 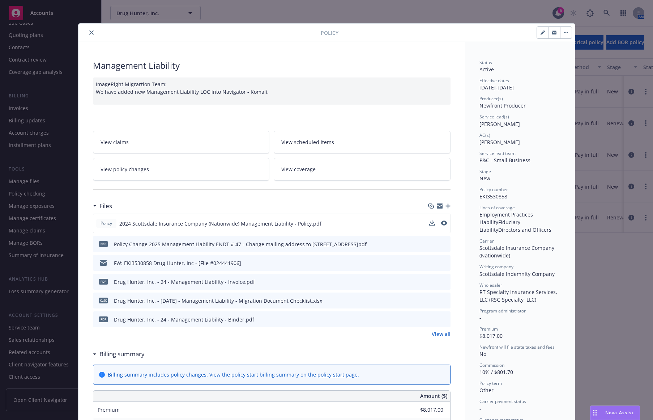 What do you see at coordinates (496, 372) in the screenshot?
I see `span: 10% / $801.70` at bounding box center [496, 372].